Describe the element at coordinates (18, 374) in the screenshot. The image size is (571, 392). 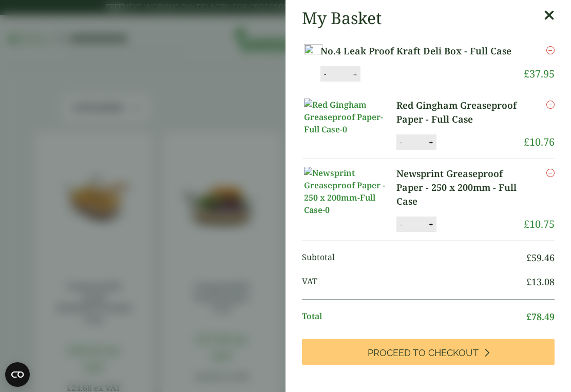
I see `button: Open CMP widget` at that location.